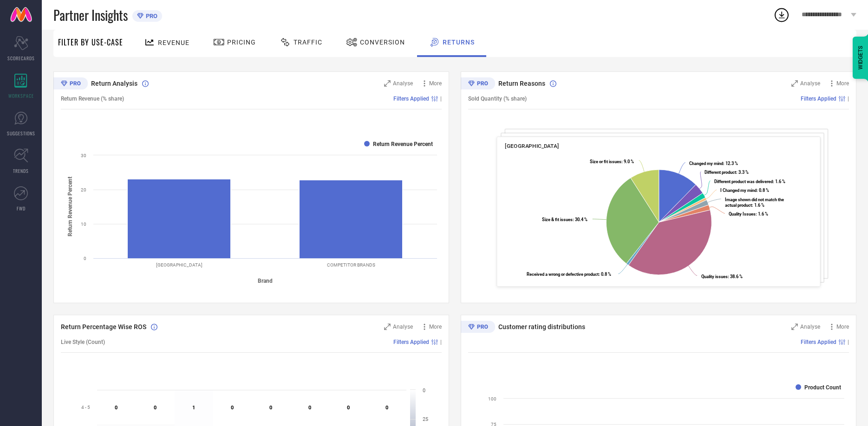 The image size is (868, 426). What do you see at coordinates (84, 190) in the screenshot?
I see `text: 20` at bounding box center [84, 190].